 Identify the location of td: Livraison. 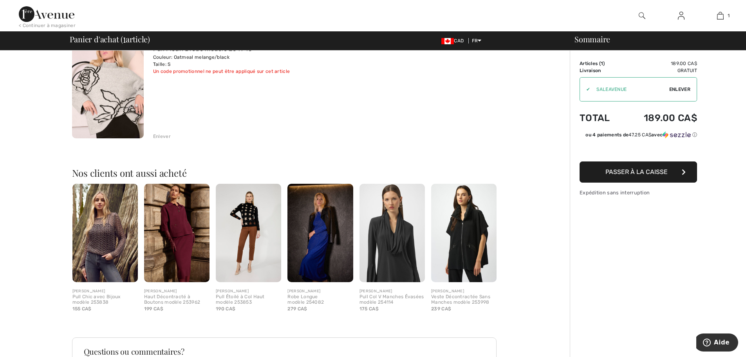
(601, 70).